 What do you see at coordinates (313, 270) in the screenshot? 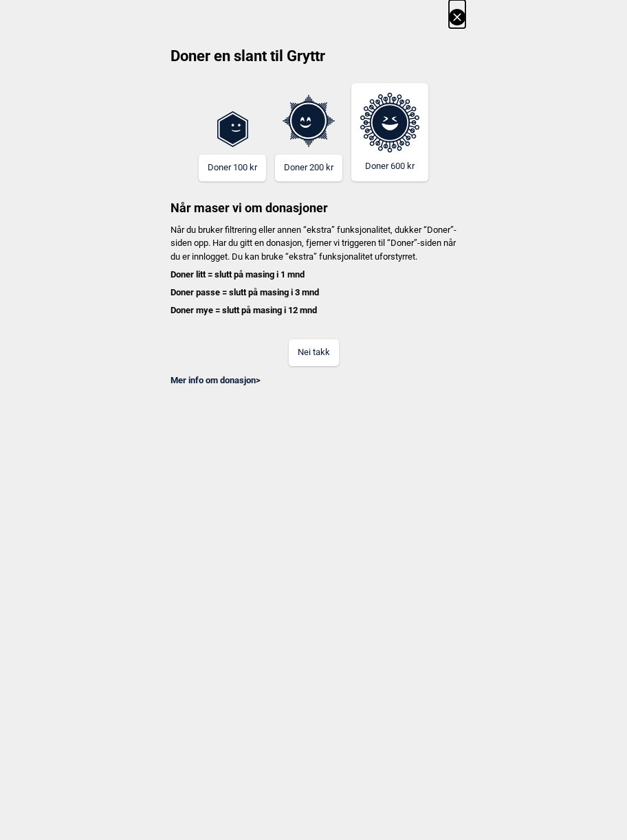
I see `p: Når du bruker filtrering eller annen “ekstra” funksjonalitet, dukker “Doner”-siden opp. Har du gi...` at bounding box center [313, 270].